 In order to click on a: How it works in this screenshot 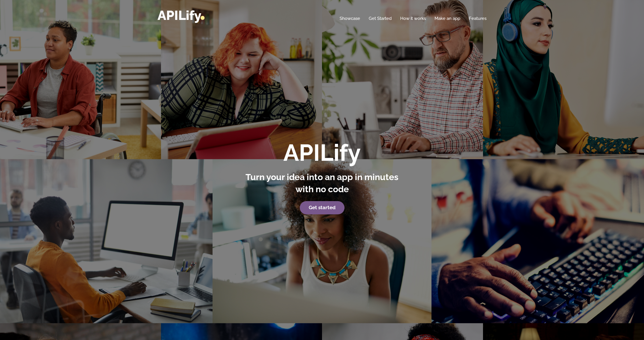, I will do `click(412, 18)`.